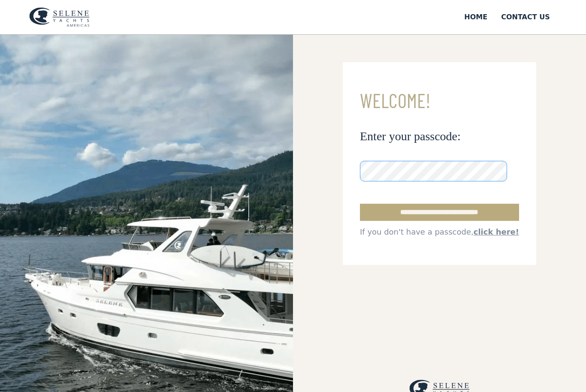 This screenshot has width=586, height=392. I want to click on h3: Welcome!, so click(439, 101).